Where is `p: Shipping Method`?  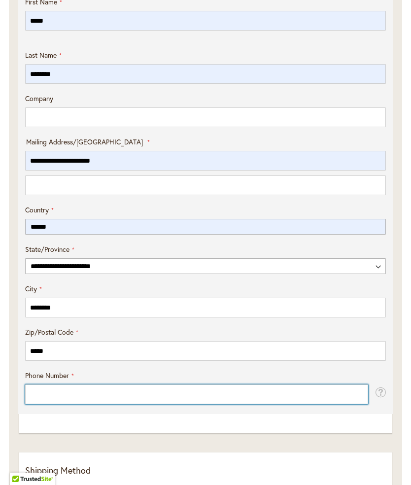 p: Shipping Method is located at coordinates (206, 471).